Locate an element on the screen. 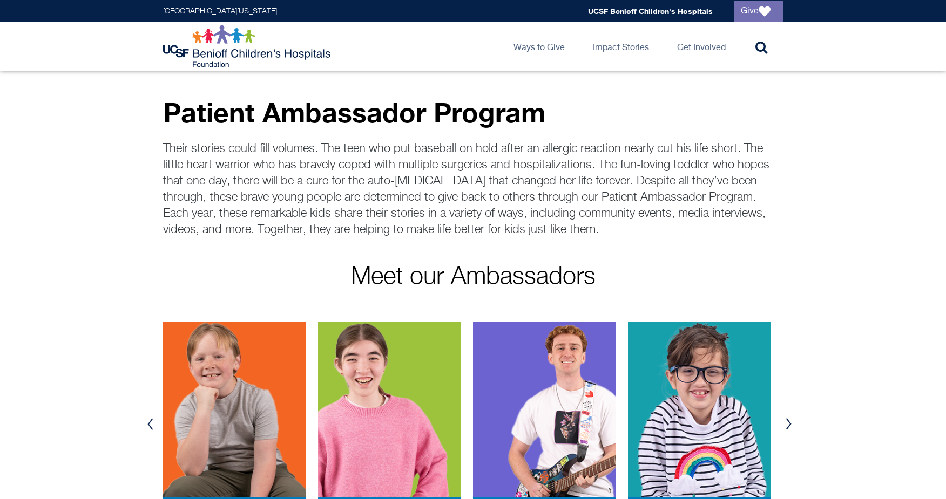 The image size is (946, 499). img: penny-web.png is located at coordinates (699, 409).